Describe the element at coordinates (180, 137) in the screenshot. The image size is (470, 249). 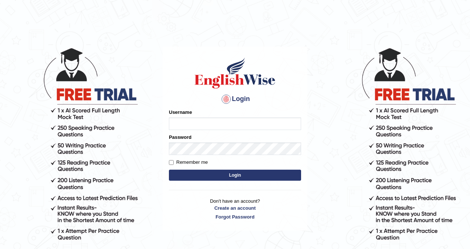
I see `label: Password` at that location.